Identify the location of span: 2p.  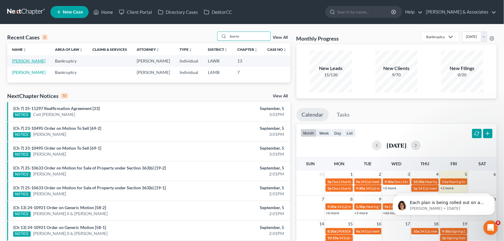
(445, 238).